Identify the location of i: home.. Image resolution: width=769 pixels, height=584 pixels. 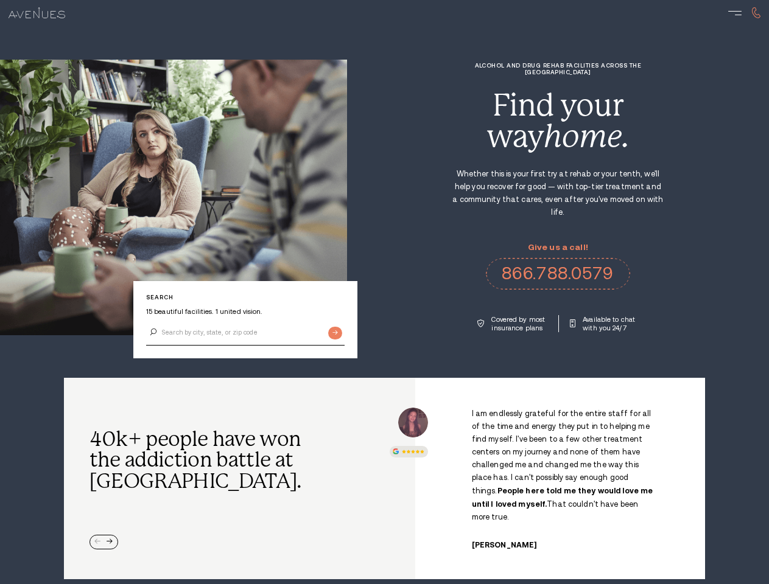
(586, 136).